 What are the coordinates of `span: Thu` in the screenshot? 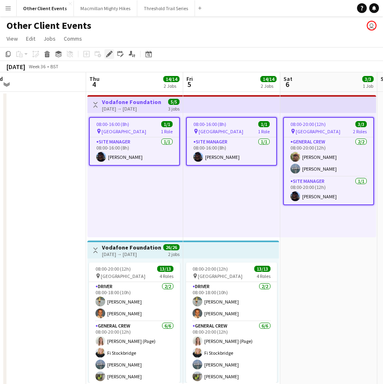 It's located at (94, 79).